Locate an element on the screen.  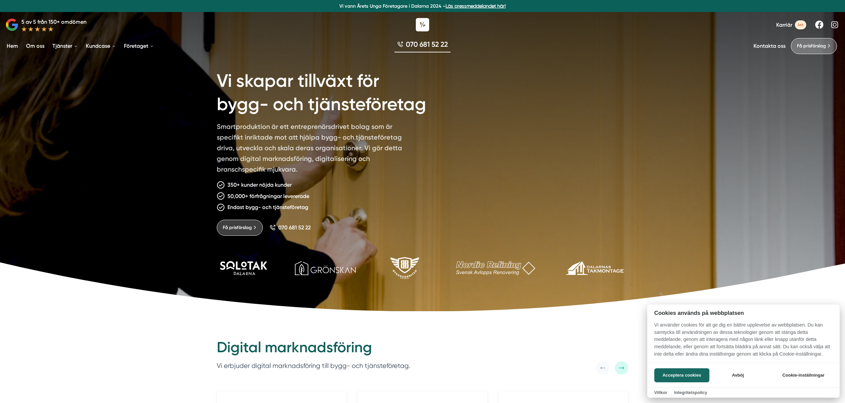
a: Integritetspolicy is located at coordinates (691, 393).